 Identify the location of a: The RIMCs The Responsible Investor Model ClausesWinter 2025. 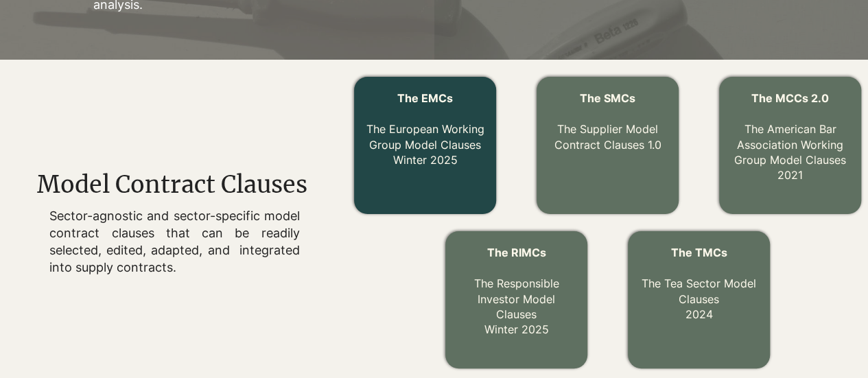
(517, 291).